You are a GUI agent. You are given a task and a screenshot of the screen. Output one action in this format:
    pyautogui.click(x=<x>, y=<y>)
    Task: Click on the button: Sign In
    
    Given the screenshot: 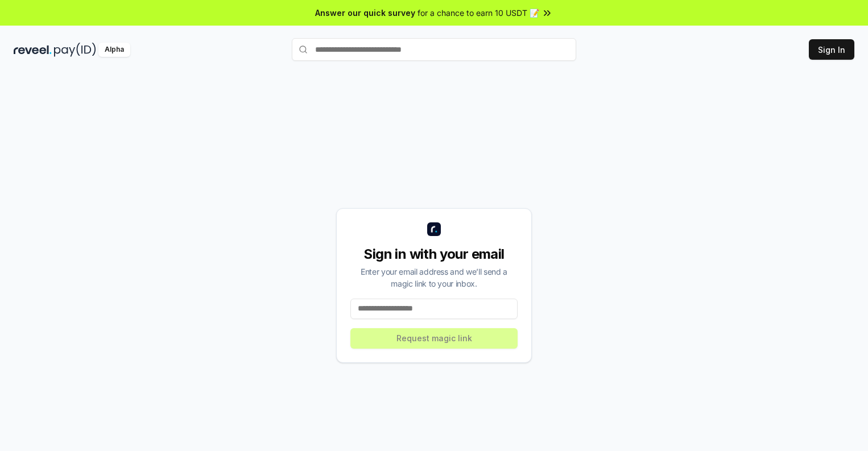 What is the action you would take?
    pyautogui.click(x=832, y=49)
    